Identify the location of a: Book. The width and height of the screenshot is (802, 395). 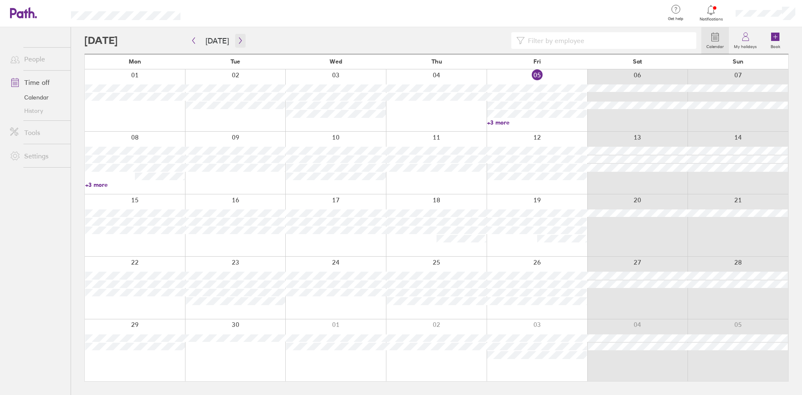
(775, 40).